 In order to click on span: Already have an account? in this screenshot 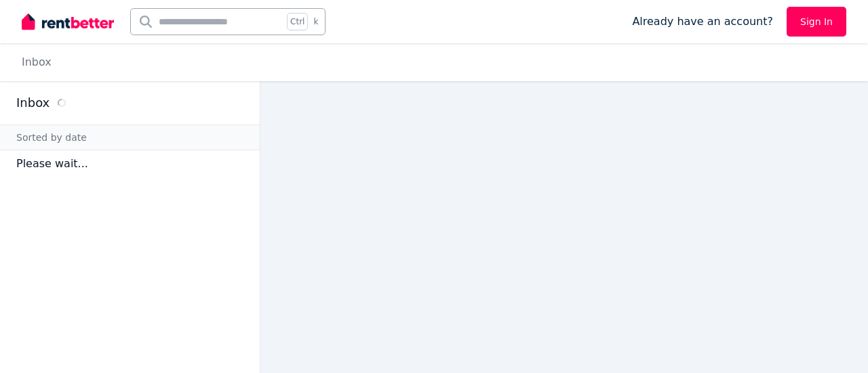, I will do `click(703, 22)`.